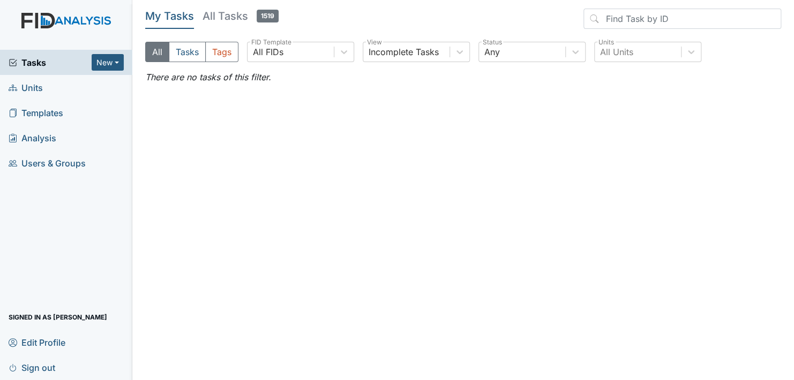  What do you see at coordinates (32, 367) in the screenshot?
I see `span: Sign out` at bounding box center [32, 367].